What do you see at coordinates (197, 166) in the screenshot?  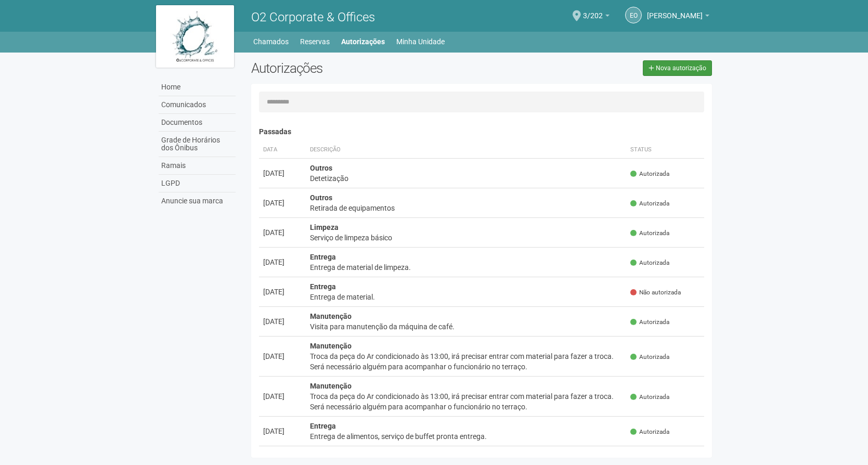 I see `a: Ramais` at bounding box center [197, 166].